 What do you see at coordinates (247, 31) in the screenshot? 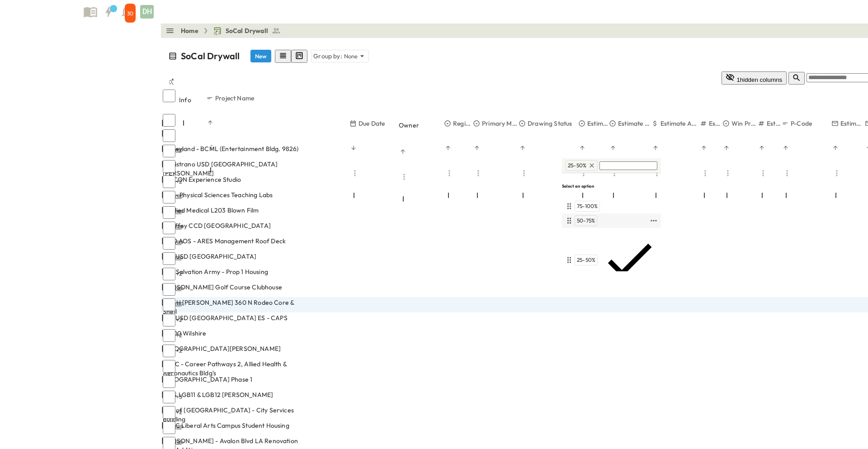
I see `a: SoCal Drywall` at bounding box center [247, 31].